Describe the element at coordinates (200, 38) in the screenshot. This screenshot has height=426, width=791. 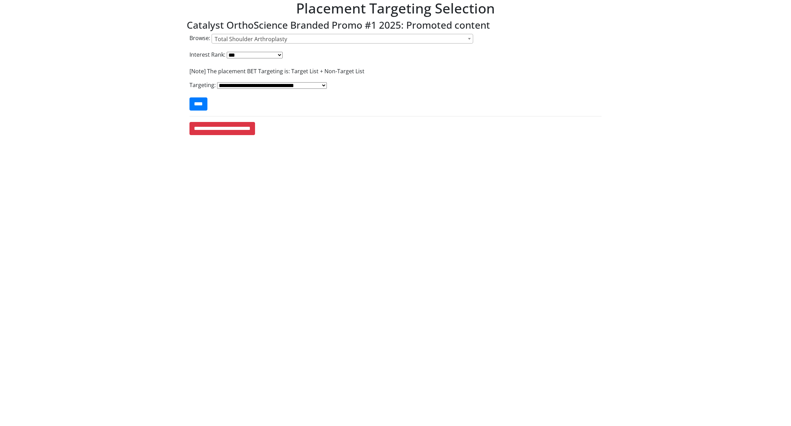
I see `label: Browse:` at that location.